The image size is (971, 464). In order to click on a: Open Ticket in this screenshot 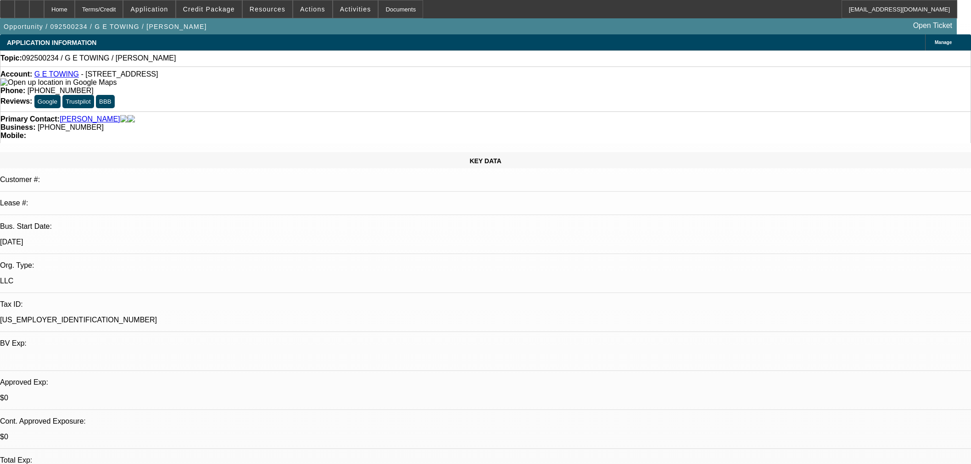, I will do `click(932, 26)`.